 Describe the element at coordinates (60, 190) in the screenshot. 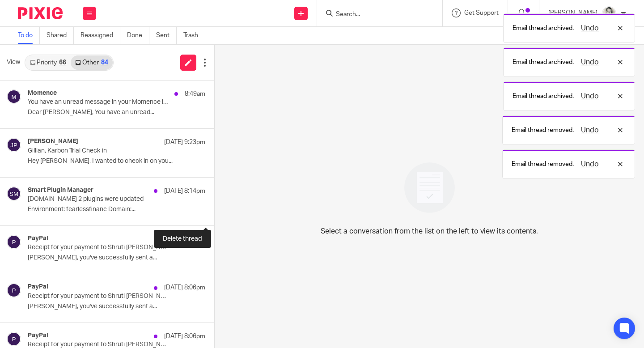

I see `h4: Smart Plugin Manager` at that location.